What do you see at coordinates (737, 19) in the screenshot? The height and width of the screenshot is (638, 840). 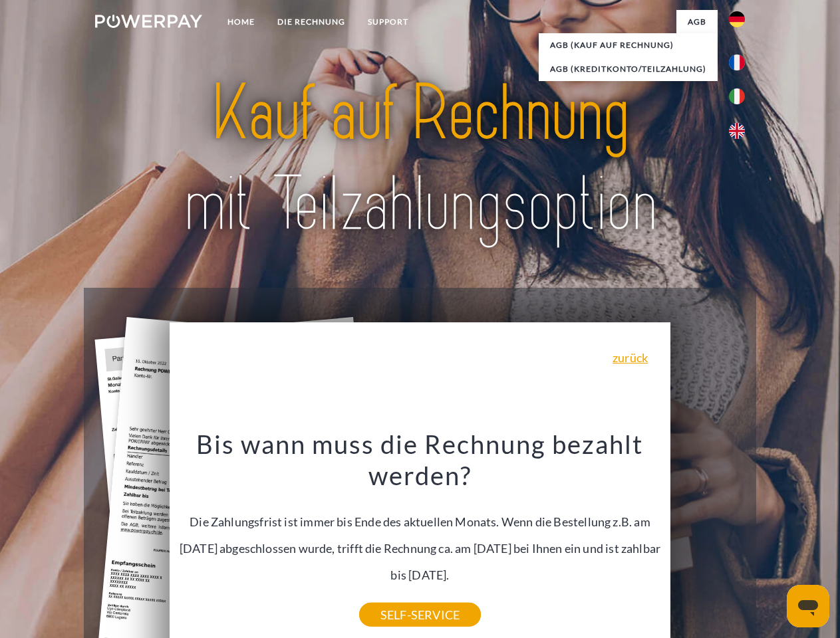 I see `img: de` at bounding box center [737, 19].